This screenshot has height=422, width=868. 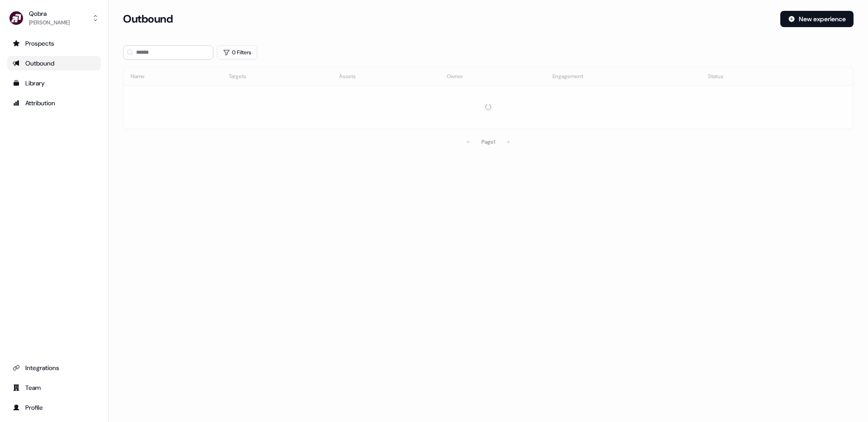 I want to click on div: Attribution, so click(x=54, y=103).